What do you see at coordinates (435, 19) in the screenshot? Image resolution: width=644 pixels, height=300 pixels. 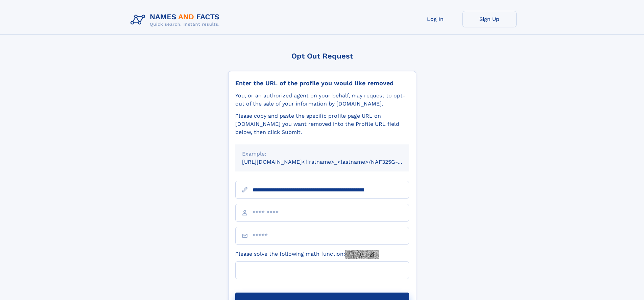 I see `a: Log In` at bounding box center [435, 19].